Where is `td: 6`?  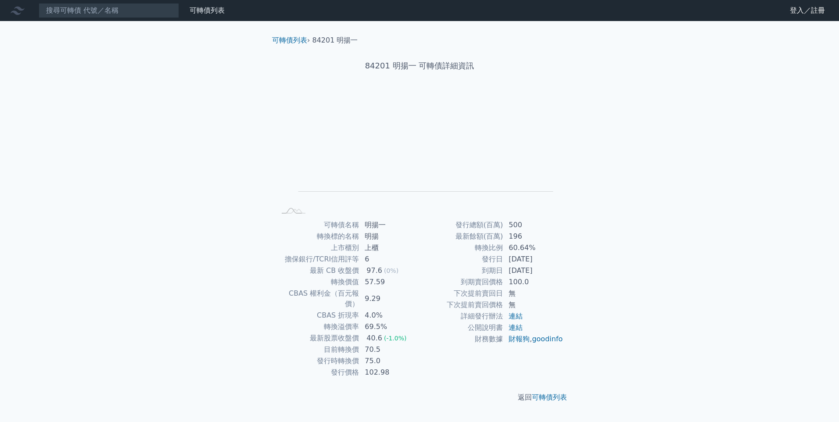
td: 6 is located at coordinates (389, 259).